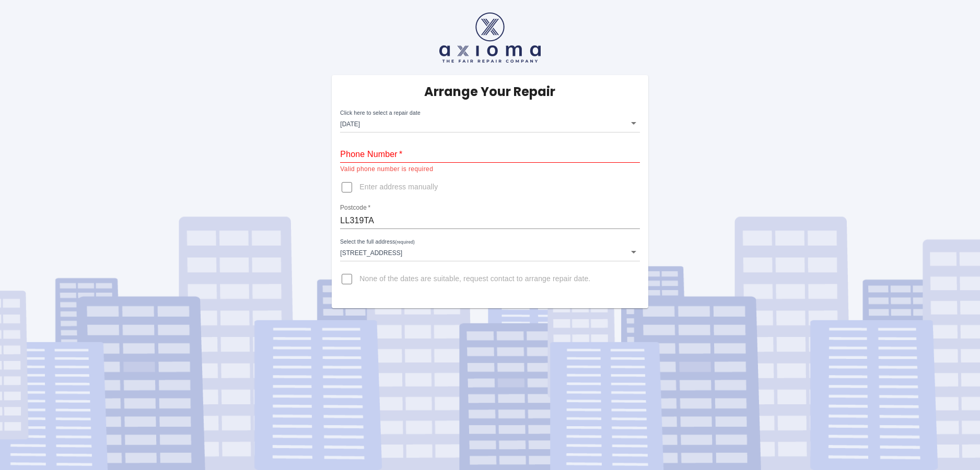 The height and width of the screenshot is (470, 980). Describe the element at coordinates (377, 242) in the screenshot. I see `label: Select the full address` at that location.